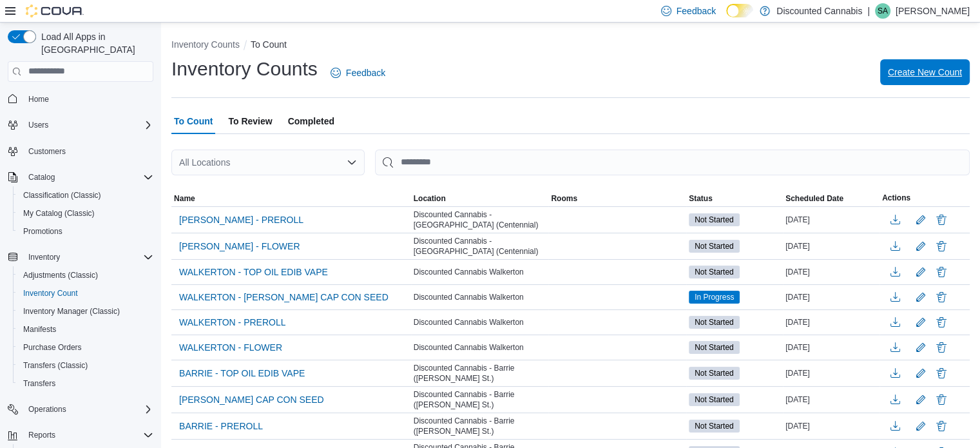 Image resolution: width=980 pixels, height=448 pixels. What do you see at coordinates (86, 231) in the screenshot?
I see `span: Promotions` at bounding box center [86, 231].